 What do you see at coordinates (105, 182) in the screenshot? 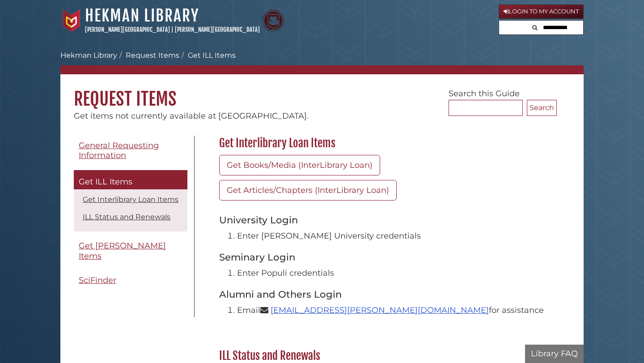
I see `span: Get ILL Items` at bounding box center [105, 182].